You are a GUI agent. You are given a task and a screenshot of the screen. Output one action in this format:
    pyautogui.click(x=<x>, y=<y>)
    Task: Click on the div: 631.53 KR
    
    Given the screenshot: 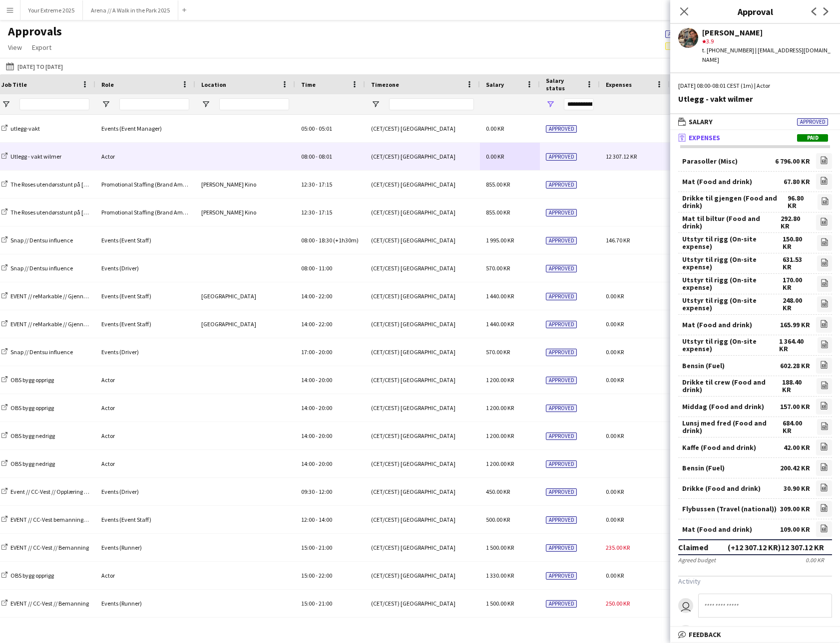 What is the action you would take?
    pyautogui.click(x=796, y=263)
    